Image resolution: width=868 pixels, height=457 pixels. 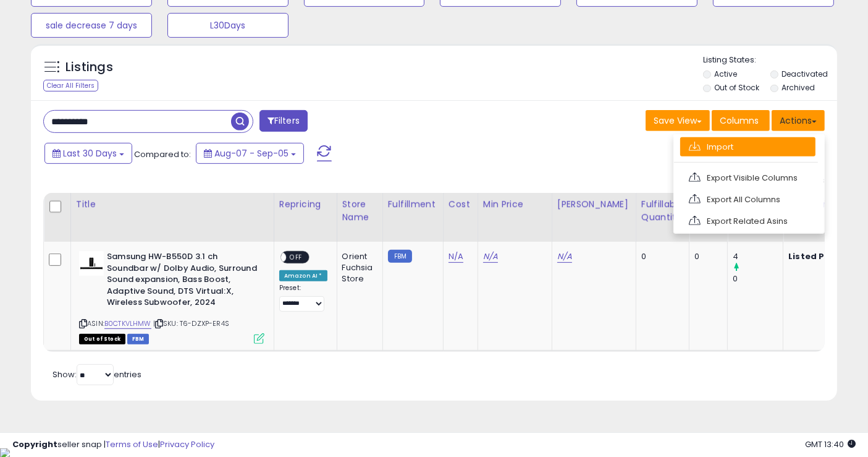 What do you see at coordinates (89, 67) in the screenshot?
I see `h5: Listings` at bounding box center [89, 67].